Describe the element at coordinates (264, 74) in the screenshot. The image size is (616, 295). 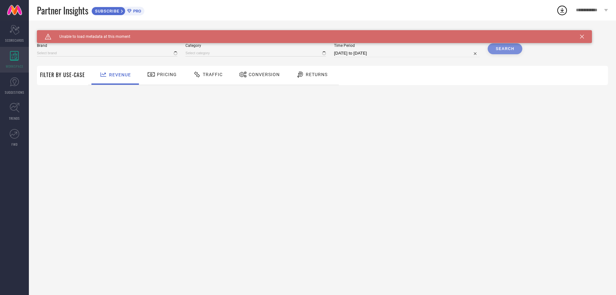
I see `span: Conversion` at that location.